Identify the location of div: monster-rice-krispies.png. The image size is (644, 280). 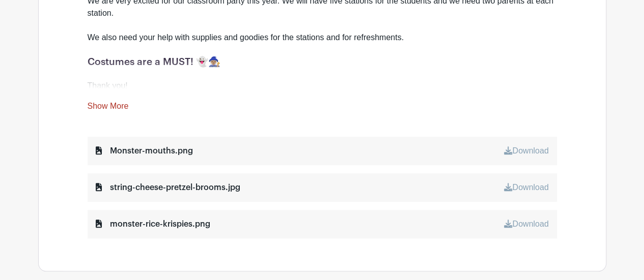
(153, 224).